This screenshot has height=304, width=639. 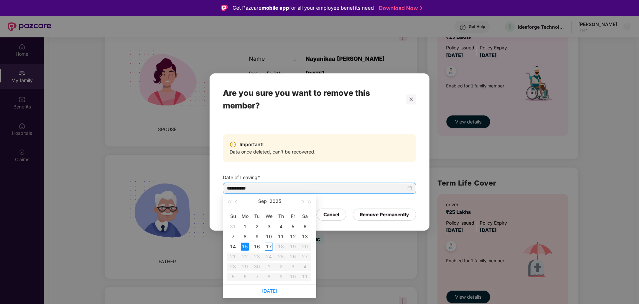 I want to click on td: 2025-09-06, so click(x=305, y=226).